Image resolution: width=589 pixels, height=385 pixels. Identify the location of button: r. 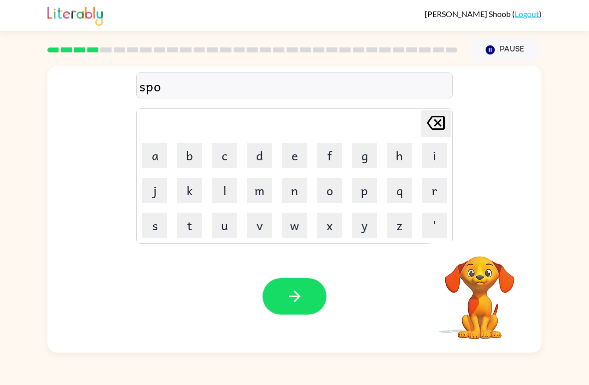
(435, 190).